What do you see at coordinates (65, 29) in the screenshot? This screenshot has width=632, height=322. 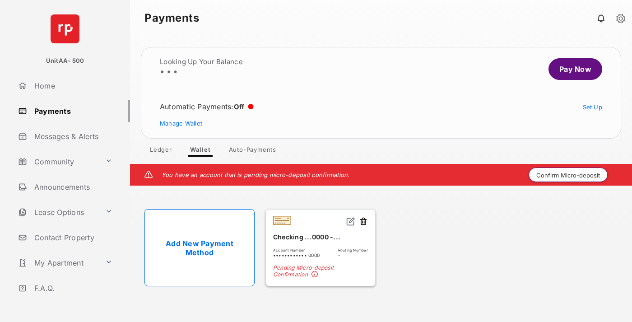 I see `img: svg+xml;base64,PHN2ZyB4bWxucz0iaHR0cDovL3d3dy53My5vcmcvMjAwMC9zdmciIHdpZHRoPSI2NCIgaGVpZ2h0PSI2NC...` at bounding box center [65, 29].